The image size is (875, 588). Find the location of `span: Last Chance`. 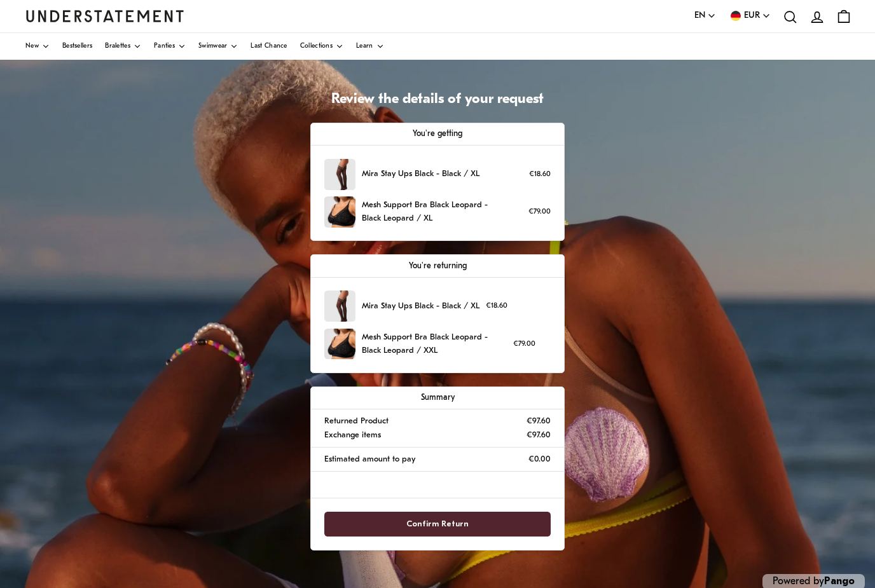

span: Last Chance is located at coordinates (269, 46).